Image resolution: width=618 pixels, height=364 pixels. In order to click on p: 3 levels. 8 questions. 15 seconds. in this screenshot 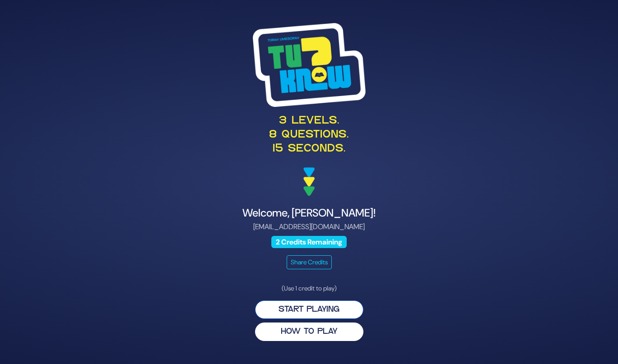, I will do `click(309, 135)`.